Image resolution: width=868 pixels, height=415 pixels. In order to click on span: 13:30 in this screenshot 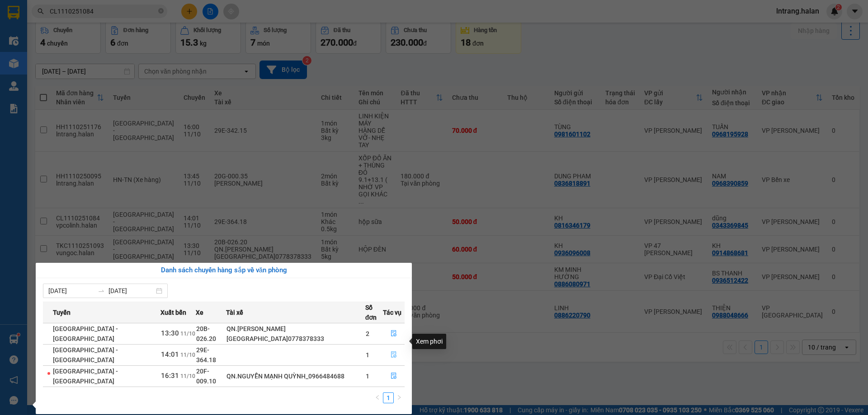, I will do `click(170, 333)`.